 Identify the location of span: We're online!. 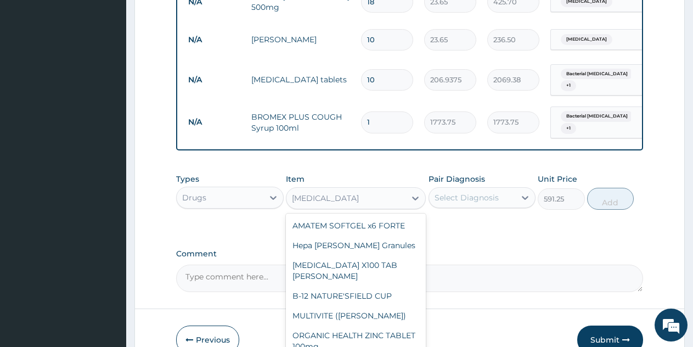
(107, 159).